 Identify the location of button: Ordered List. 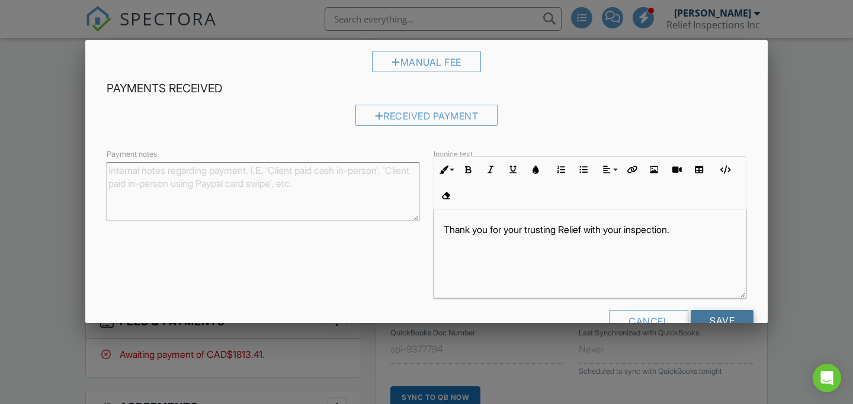
(561, 170).